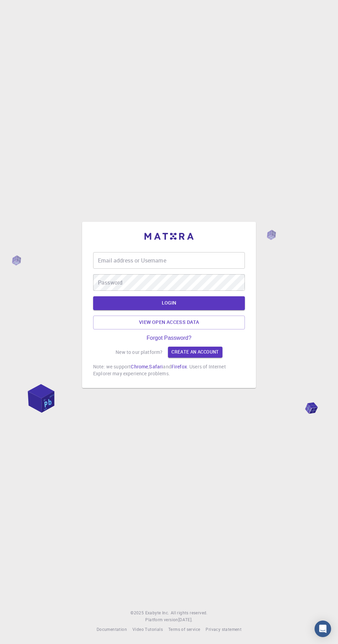 The width and height of the screenshot is (338, 644). I want to click on a: Documentation, so click(112, 629).